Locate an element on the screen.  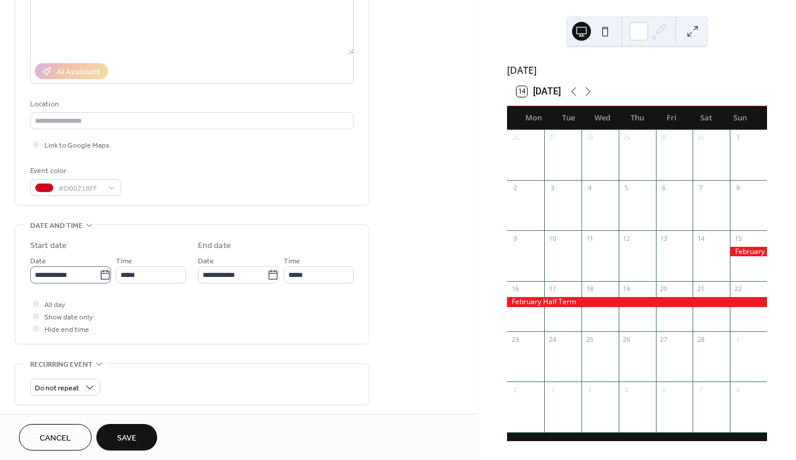
div: Tue is located at coordinates (568, 118).